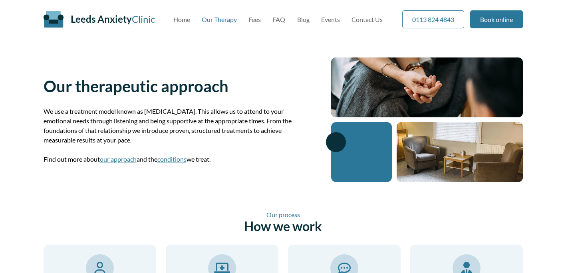  What do you see at coordinates (178, 159) in the screenshot?
I see `p: Find out more about and the we treat.` at bounding box center [178, 159].